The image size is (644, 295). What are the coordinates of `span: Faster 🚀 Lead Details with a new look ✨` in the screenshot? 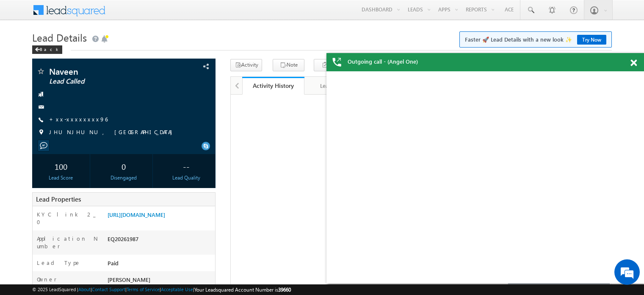 It's located at (536, 40).